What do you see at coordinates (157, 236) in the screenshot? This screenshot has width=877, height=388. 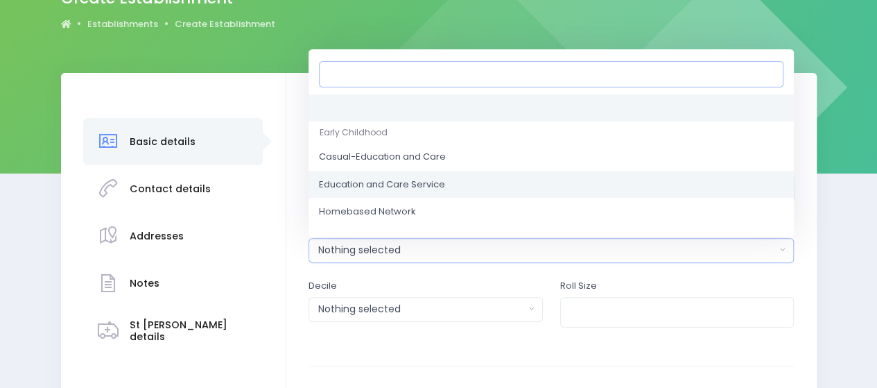 I see `h3: Addresses` at bounding box center [157, 236].